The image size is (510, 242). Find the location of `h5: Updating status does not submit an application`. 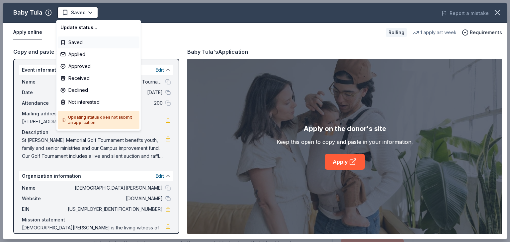

h5: Updating status does not submit an application is located at coordinates (99, 120).